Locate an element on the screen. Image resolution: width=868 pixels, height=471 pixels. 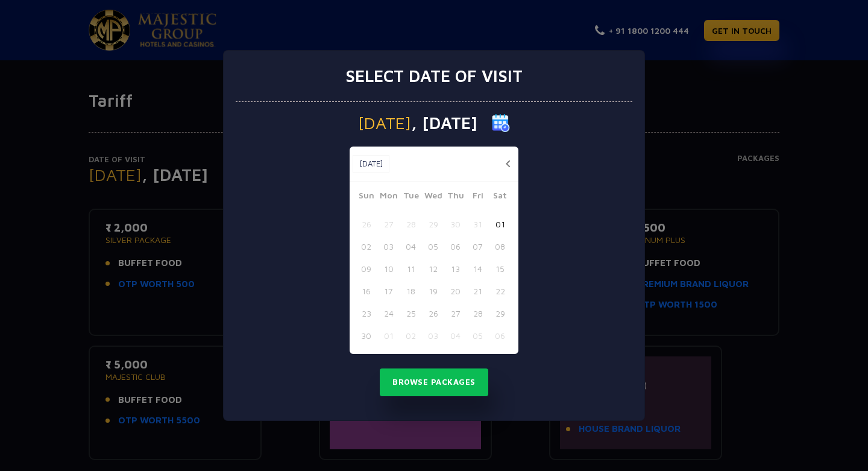
button: 31 is located at coordinates (478, 224).